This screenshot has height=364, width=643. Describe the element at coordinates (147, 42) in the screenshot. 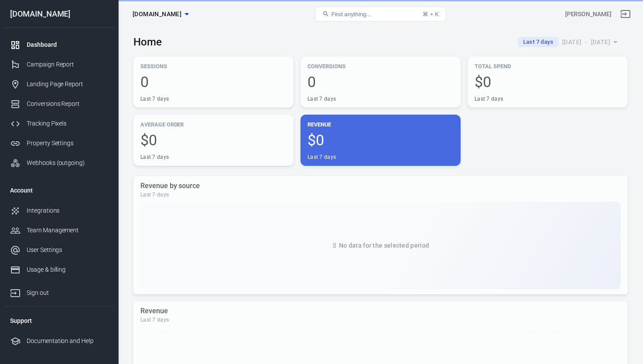

I see `h3: Home` at that location.